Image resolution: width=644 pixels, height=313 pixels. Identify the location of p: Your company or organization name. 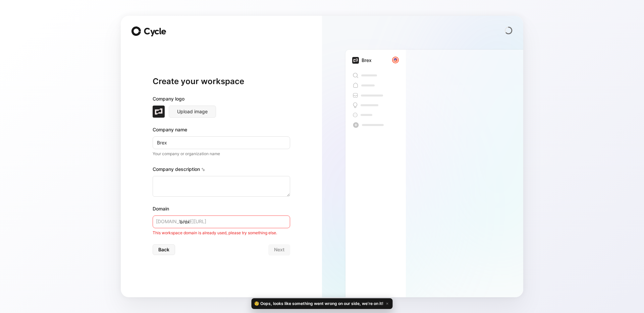
(221, 154).